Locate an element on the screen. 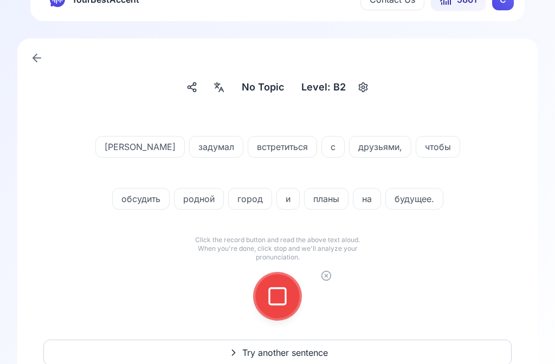 This screenshot has width=555, height=364. button: планы is located at coordinates (326, 199).